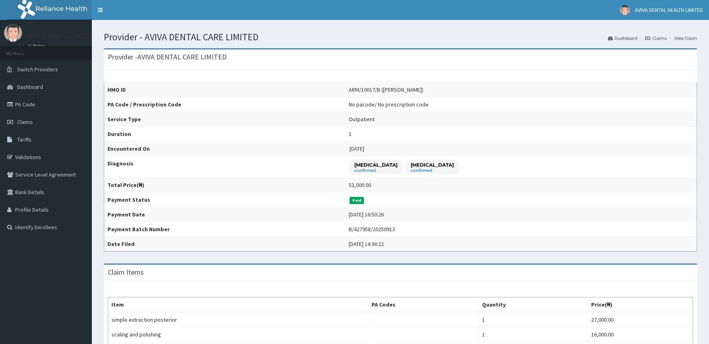 This screenshot has width=709, height=344. What do you see at coordinates (423, 305) in the screenshot?
I see `th: PA Codes` at bounding box center [423, 305].